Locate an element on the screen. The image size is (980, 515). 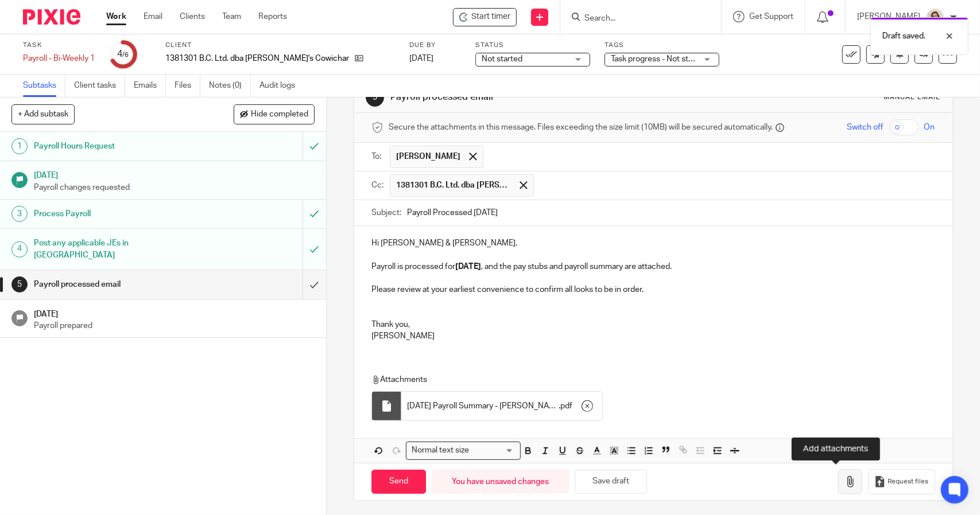
p: Payroll changes requested is located at coordinates (173, 188).